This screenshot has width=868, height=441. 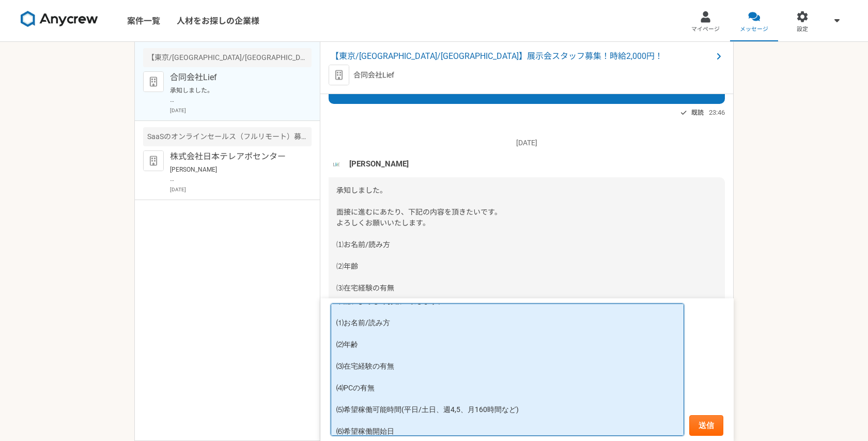 What do you see at coordinates (697, 113) in the screenshot?
I see `span: 既読` at bounding box center [697, 113].